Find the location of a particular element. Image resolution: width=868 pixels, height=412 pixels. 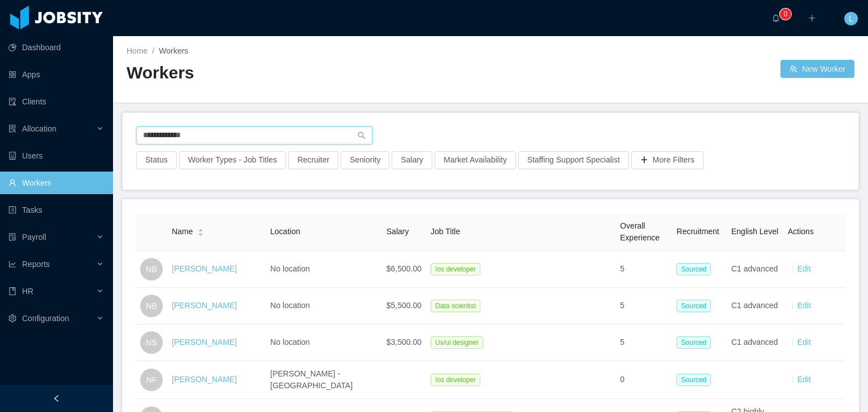

a: icon: profileTasks is located at coordinates (56, 210).